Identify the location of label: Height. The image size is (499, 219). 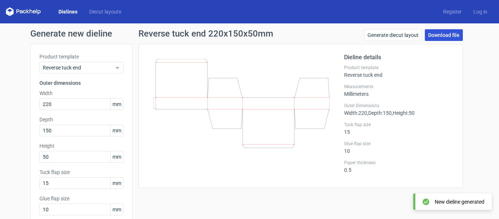
(81, 146).